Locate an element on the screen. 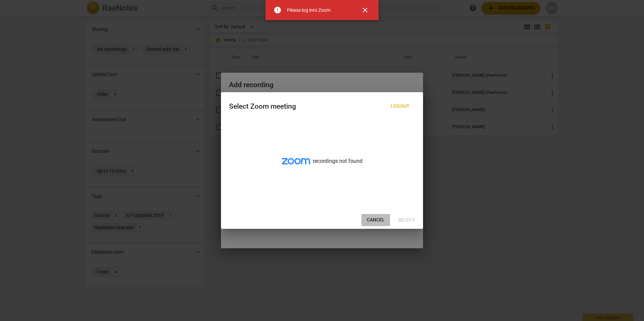 Image resolution: width=644 pixels, height=321 pixels. button: Logout is located at coordinates (400, 106).